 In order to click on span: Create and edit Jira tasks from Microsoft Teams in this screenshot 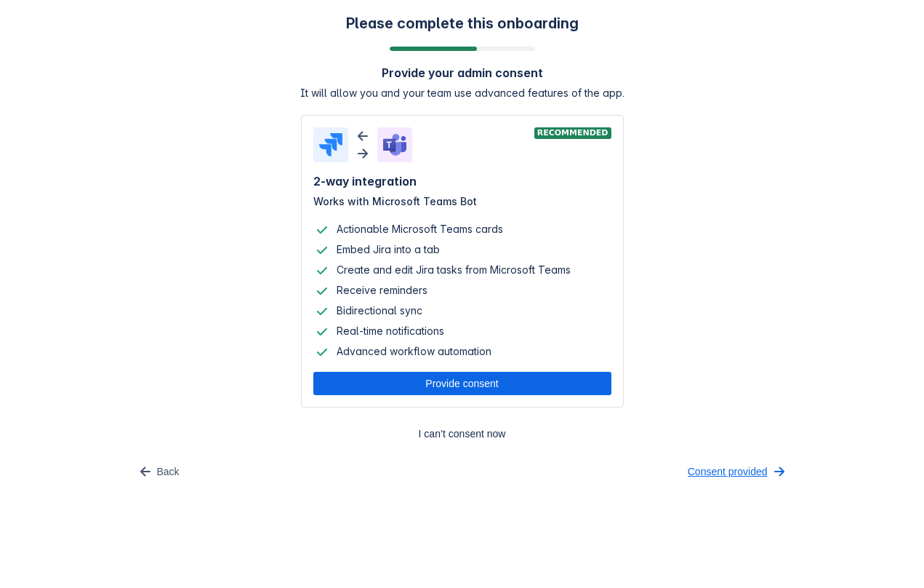, I will do `click(453, 270)`.